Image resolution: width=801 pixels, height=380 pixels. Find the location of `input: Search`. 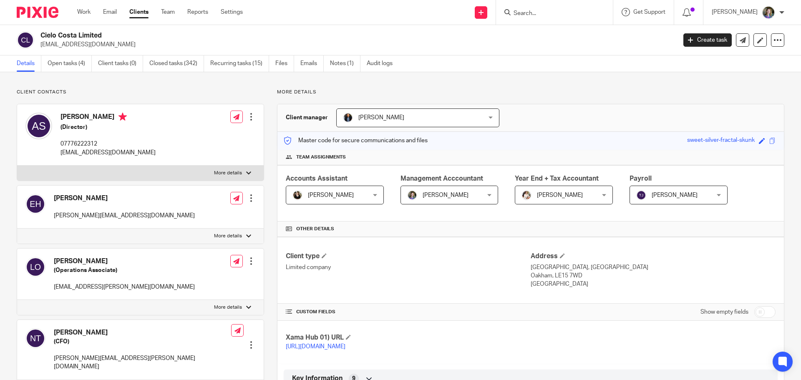

input: Search is located at coordinates (550, 14).